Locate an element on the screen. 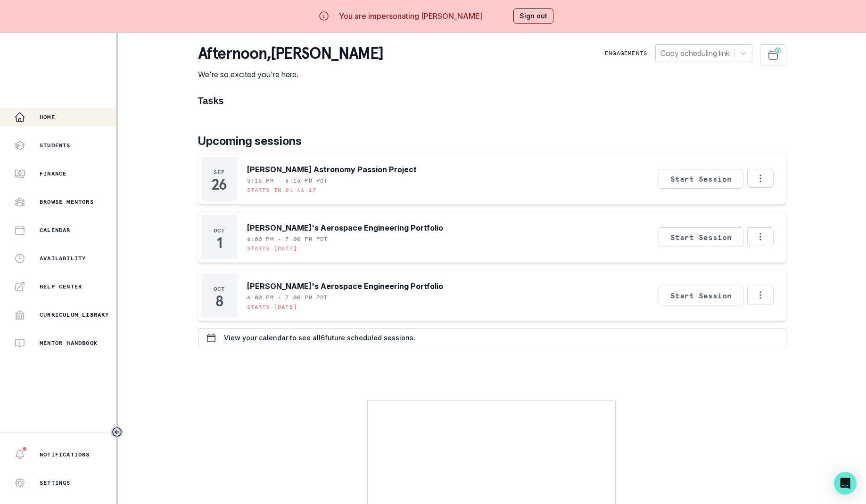 The height and width of the screenshot is (504, 866). p: Upcoming sessions is located at coordinates (492, 141).